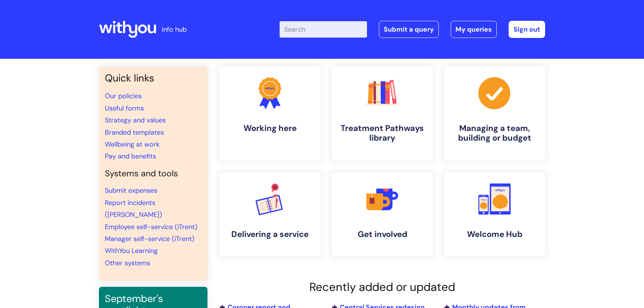 The image size is (644, 308). Describe the element at coordinates (495, 234) in the screenshot. I see `h4: Welcome Hub` at that location.